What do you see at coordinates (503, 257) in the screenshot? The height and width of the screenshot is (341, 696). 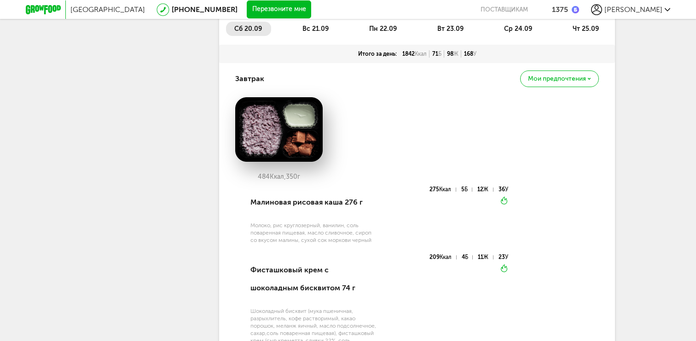 I see `div: 23` at bounding box center [503, 257].